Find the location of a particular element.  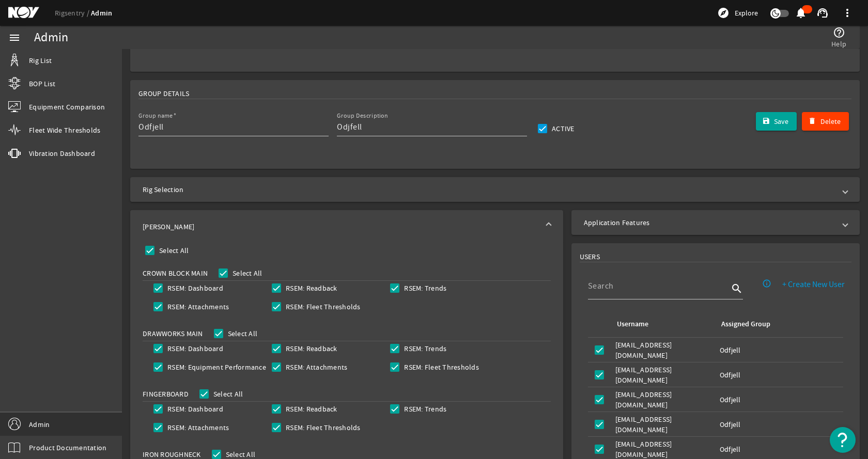

mat-panel-title: Rig Selection is located at coordinates (489, 190).